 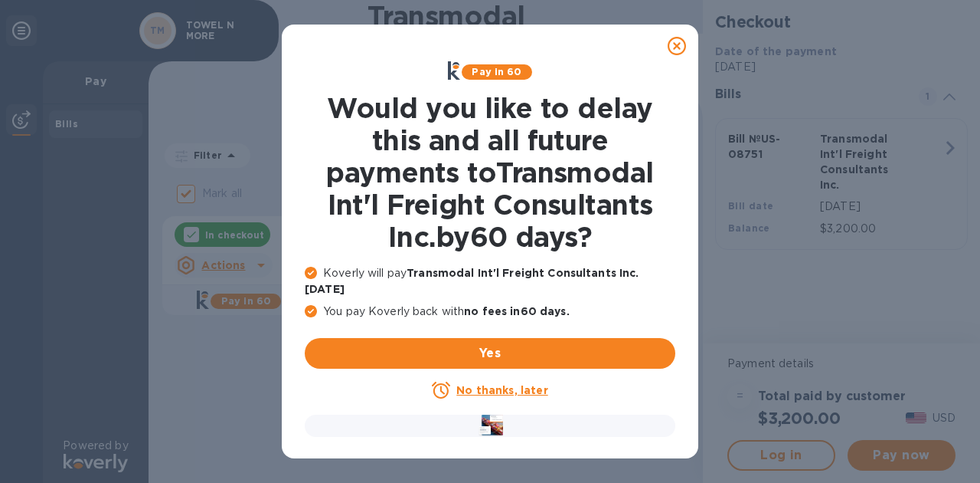 I want to click on u: No thanks, later, so click(x=502, y=390).